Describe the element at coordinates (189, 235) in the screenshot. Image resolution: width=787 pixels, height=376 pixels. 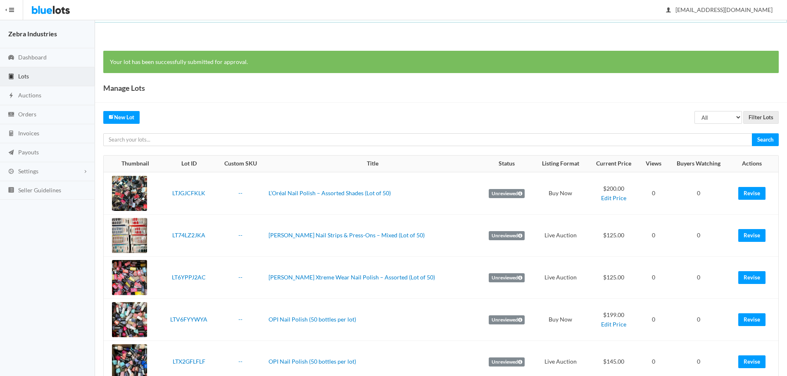
I see `a: LT74LZ2JKA` at that location.